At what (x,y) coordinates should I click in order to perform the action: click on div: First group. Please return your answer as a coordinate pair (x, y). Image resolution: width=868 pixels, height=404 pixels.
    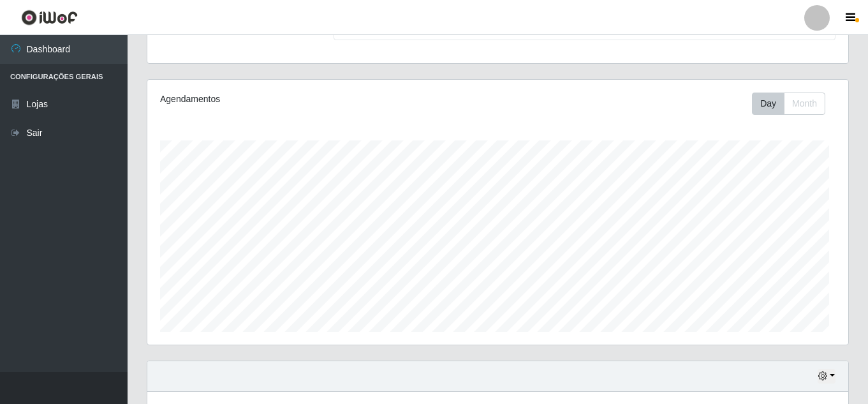
    Looking at the image, I should click on (788, 104).